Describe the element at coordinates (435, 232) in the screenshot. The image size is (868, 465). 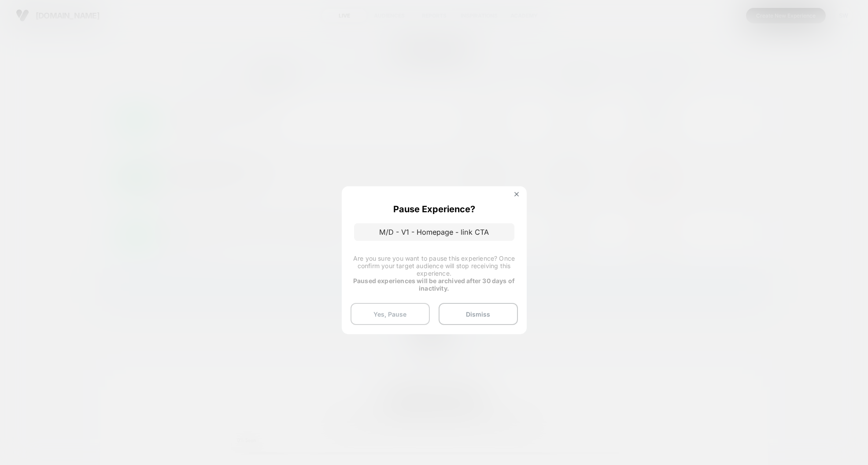
I see `p: M/D - V1 - Homepage - link CTA` at that location.